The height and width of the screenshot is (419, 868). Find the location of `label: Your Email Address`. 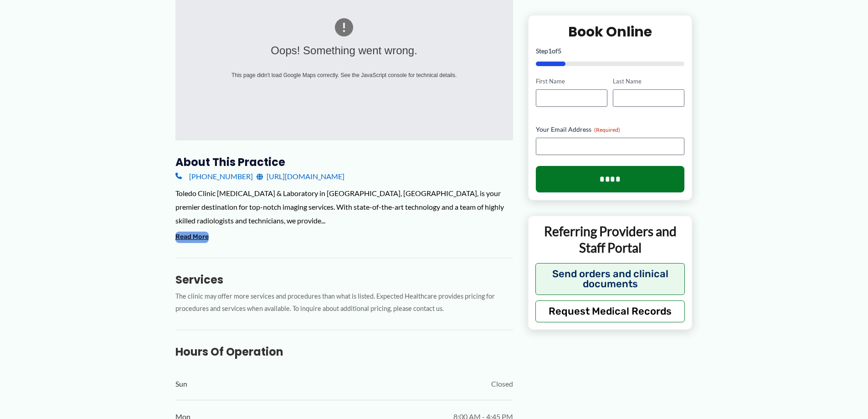

label: Your Email Address is located at coordinates (610, 130).